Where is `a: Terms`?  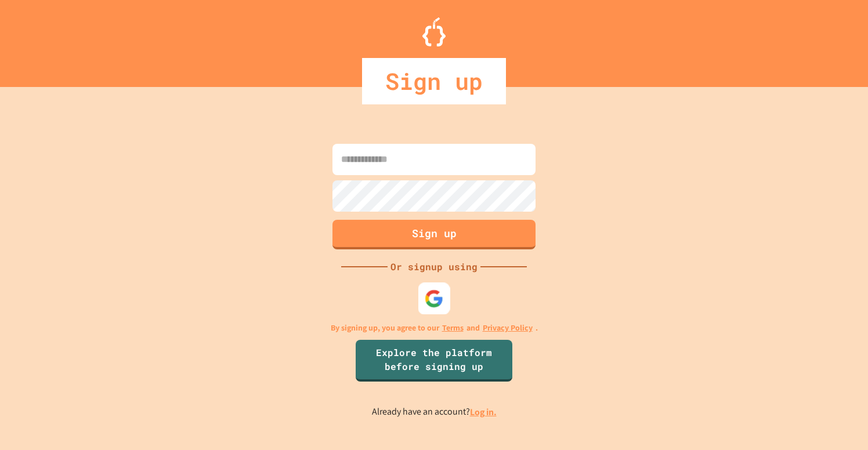
a: Terms is located at coordinates (452, 327).